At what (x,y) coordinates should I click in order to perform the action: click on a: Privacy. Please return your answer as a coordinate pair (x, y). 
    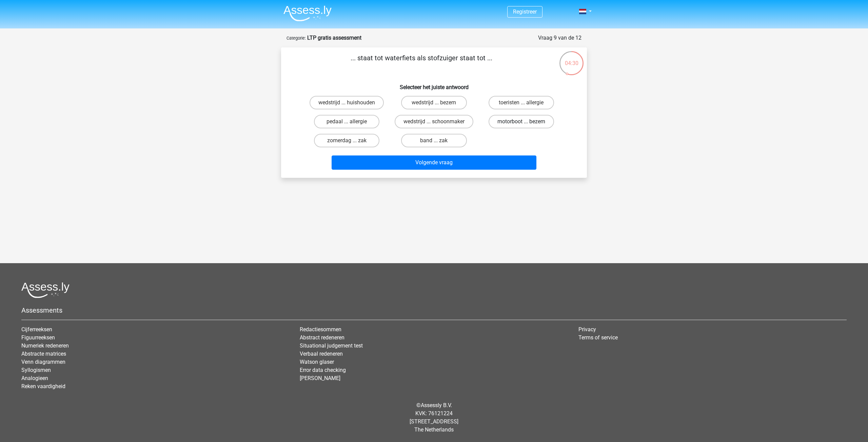
    Looking at the image, I should click on (587, 329).